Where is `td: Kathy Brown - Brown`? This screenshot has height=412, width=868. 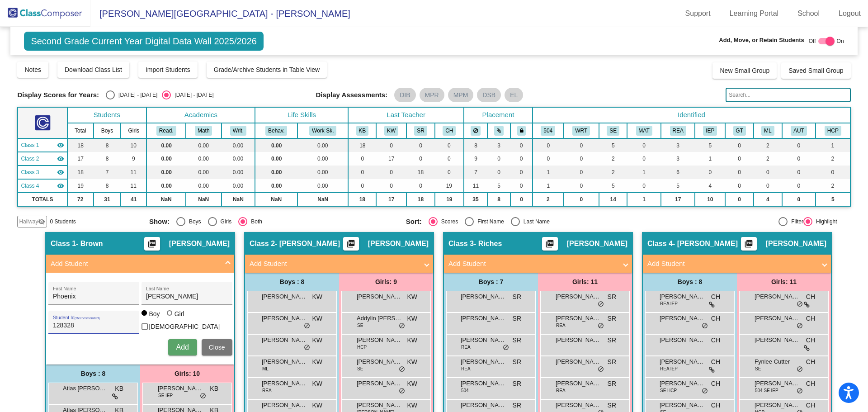 td: Kathy Brown - Brown is located at coordinates (42, 145).